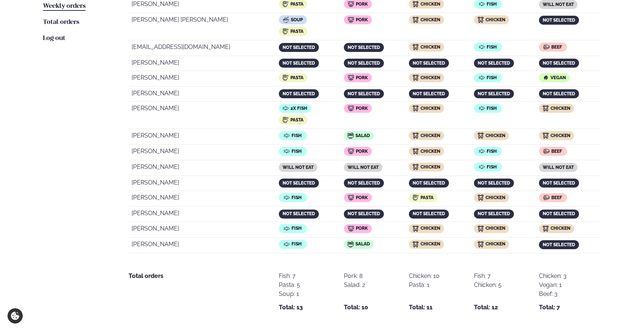  I want to click on font: Salad: 2, so click(354, 285).